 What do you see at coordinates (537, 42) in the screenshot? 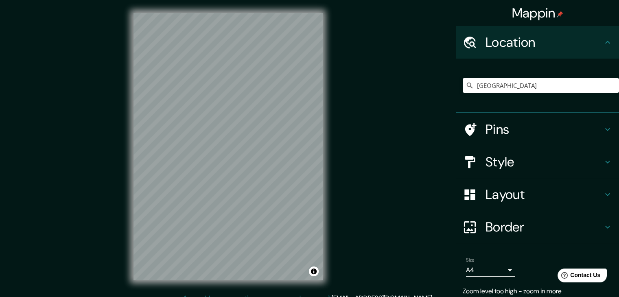
I see `div: Location` at bounding box center [537, 42].